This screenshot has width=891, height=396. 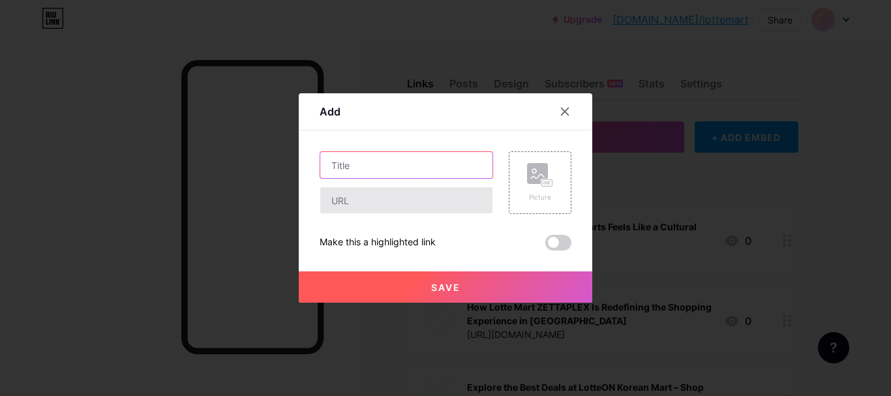 I want to click on input: Title, so click(x=406, y=165).